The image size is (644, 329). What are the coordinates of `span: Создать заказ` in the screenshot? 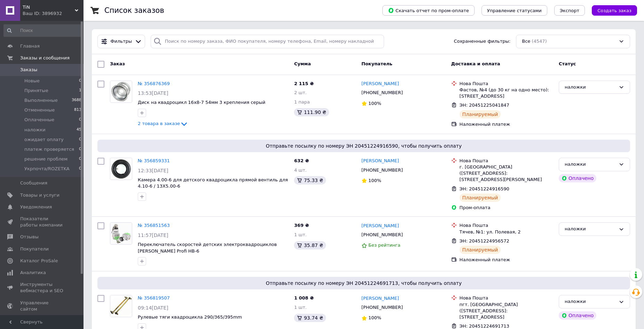 It's located at (614, 11).